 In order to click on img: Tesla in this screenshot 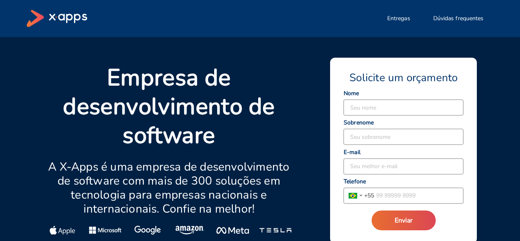, I will do `click(275, 230)`.